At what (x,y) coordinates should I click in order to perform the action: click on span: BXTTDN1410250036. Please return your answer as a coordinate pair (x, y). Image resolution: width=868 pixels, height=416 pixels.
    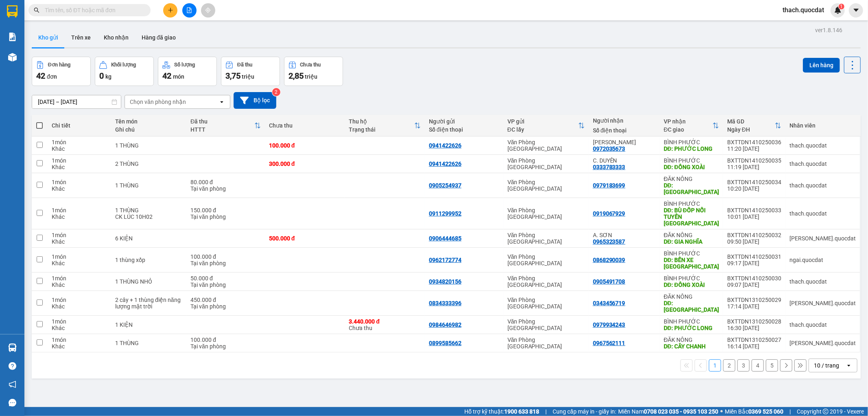
    Looking at the image, I should click on (121, 59).